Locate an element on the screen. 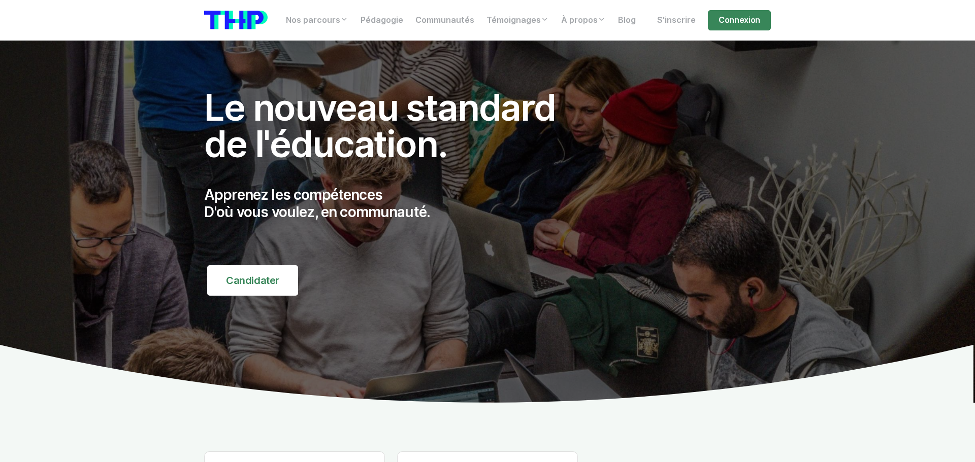  a: Connexion is located at coordinates (739, 20).